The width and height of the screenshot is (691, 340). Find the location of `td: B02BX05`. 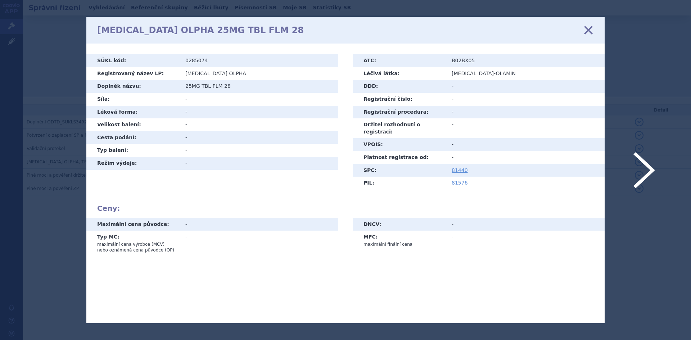

td: B02BX05 is located at coordinates (525, 61).